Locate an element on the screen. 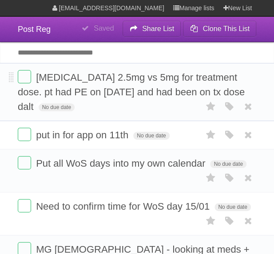 The width and height of the screenshot is (274, 254). span: put in for app on 11th is located at coordinates (83, 135).